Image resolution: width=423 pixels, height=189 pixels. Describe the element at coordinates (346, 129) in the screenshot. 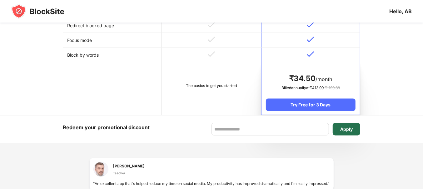

I see `div: Apply` at that location.